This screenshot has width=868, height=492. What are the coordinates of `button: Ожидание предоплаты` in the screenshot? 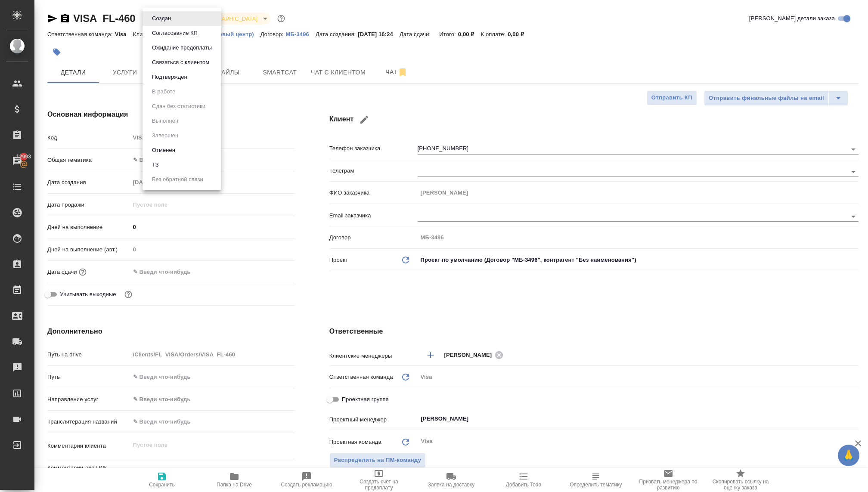 It's located at (182, 48).